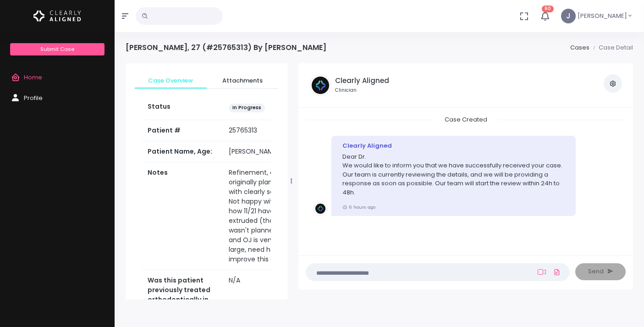 This screenshot has width=644, height=327. Describe the element at coordinates (183, 130) in the screenshot. I see `th: Patient #` at that location.